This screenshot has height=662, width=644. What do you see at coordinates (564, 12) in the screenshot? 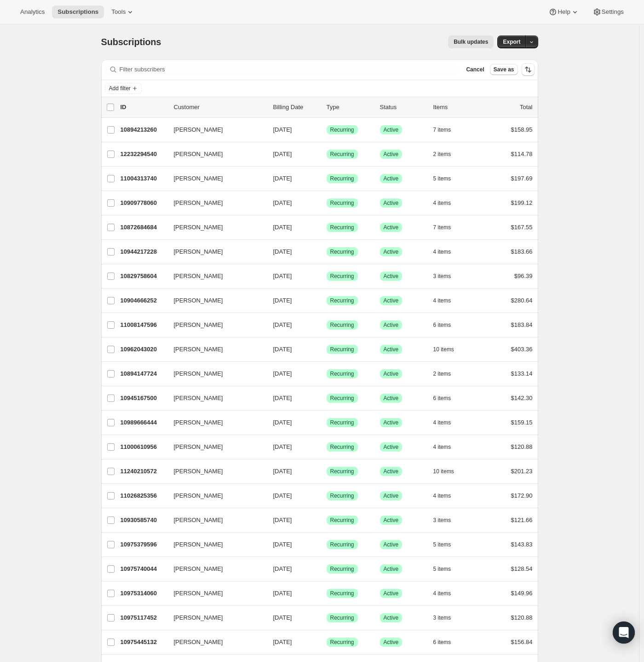
I see `span: Help` at bounding box center [564, 12].